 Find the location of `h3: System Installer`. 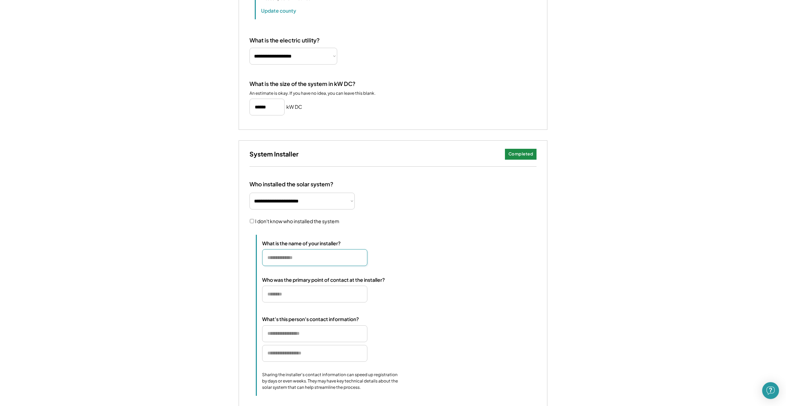

h3: System Installer is located at coordinates (274, 154).